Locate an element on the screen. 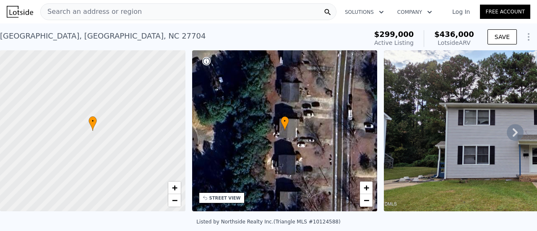 This screenshot has height=231, width=537. button: Company is located at coordinates (415, 12).